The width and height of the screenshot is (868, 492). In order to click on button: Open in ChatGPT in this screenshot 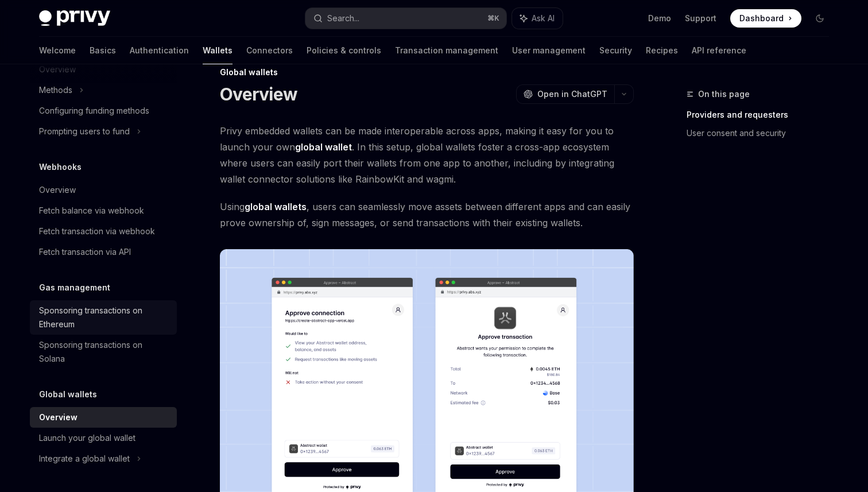, I will do `click(565, 94)`.